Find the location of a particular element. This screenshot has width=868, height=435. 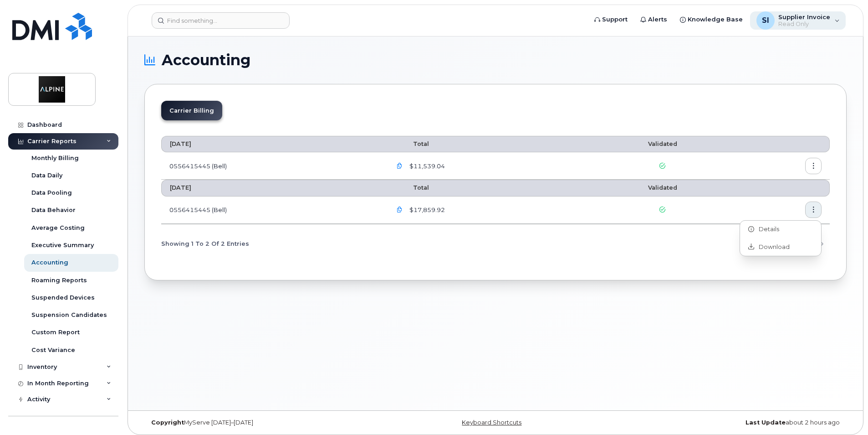

span: Details is located at coordinates (767, 229).